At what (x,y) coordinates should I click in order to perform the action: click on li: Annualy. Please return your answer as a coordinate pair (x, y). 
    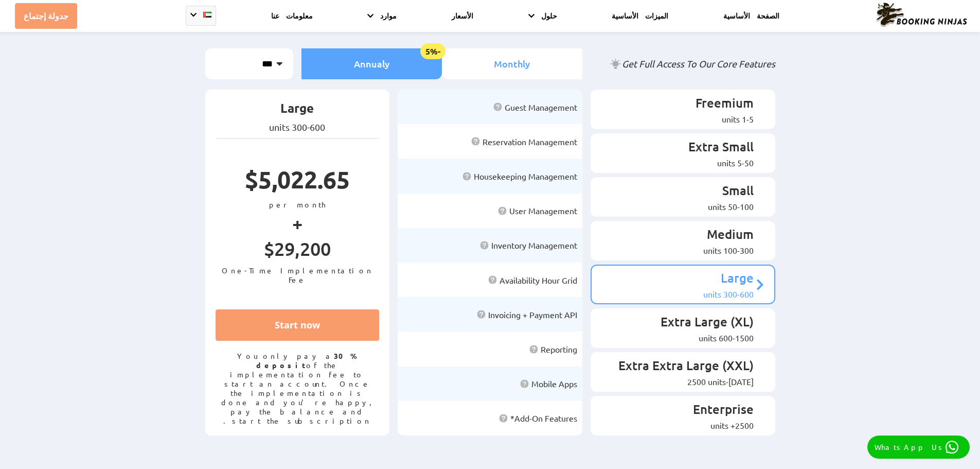
    Looking at the image, I should click on (371, 64).